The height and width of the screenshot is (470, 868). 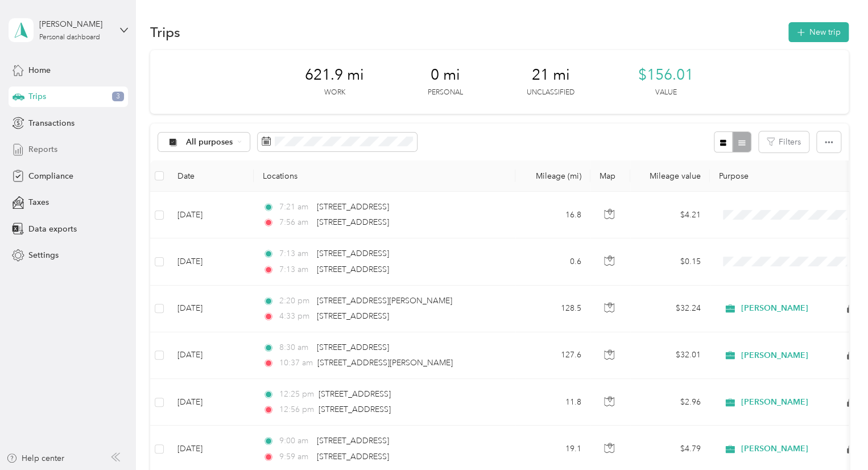 I want to click on p: Personal, so click(x=445, y=93).